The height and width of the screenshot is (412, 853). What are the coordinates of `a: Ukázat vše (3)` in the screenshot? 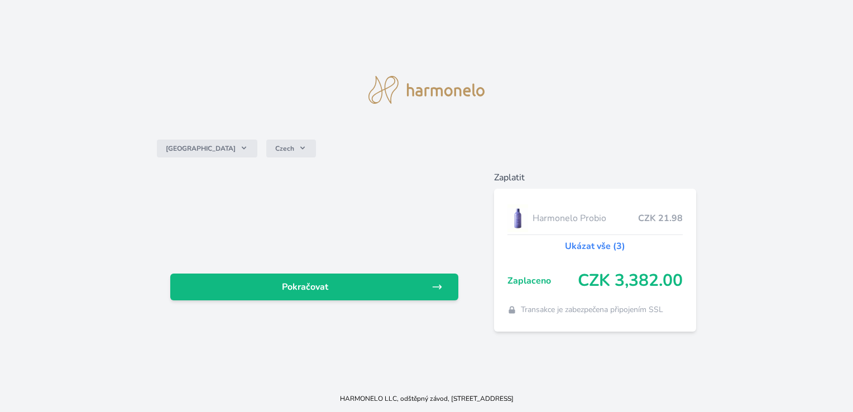 It's located at (595, 246).